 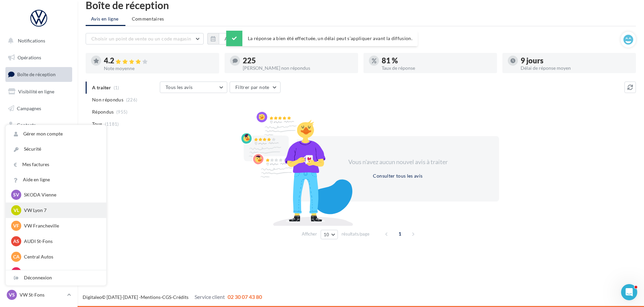 What do you see at coordinates (298, 61) in the screenshot?
I see `div: 225` at bounding box center [298, 61].